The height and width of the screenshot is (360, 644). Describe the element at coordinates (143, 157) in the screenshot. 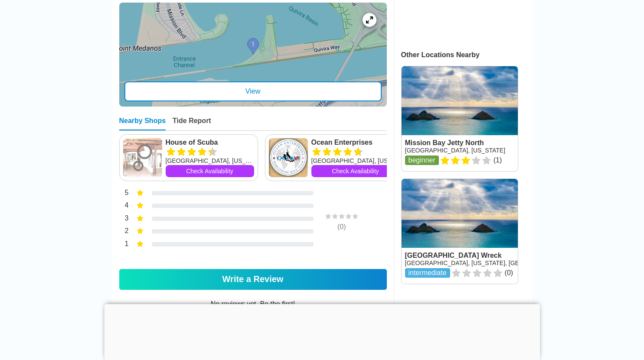

I see `img: House of Scuba` at that location.